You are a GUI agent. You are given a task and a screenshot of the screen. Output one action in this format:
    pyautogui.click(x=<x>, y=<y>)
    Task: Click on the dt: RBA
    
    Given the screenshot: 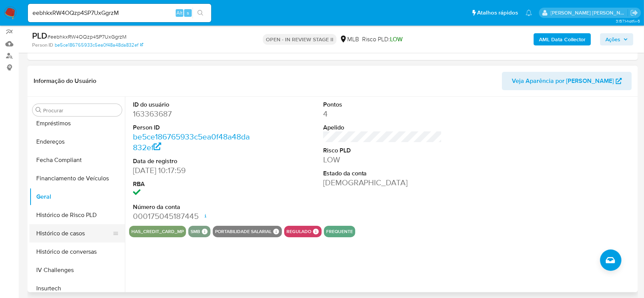 What is the action you would take?
    pyautogui.click(x=193, y=183)
    